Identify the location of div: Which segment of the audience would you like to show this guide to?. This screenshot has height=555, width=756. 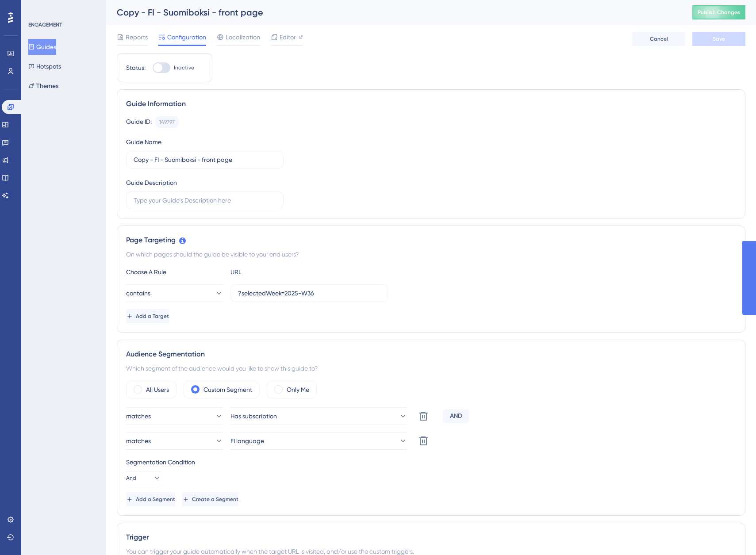
(431, 368).